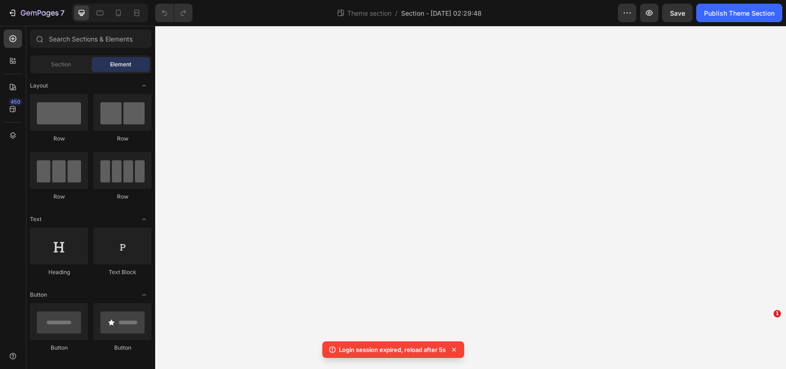 The image size is (786, 369). What do you see at coordinates (778, 314) in the screenshot?
I see `span: 1` at bounding box center [778, 314].